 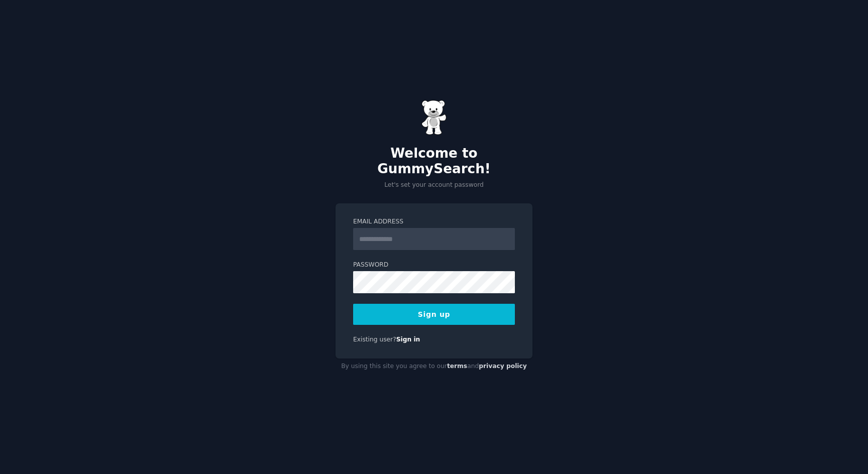 What do you see at coordinates (434, 222) in the screenshot?
I see `label: Email Address` at bounding box center [434, 222].